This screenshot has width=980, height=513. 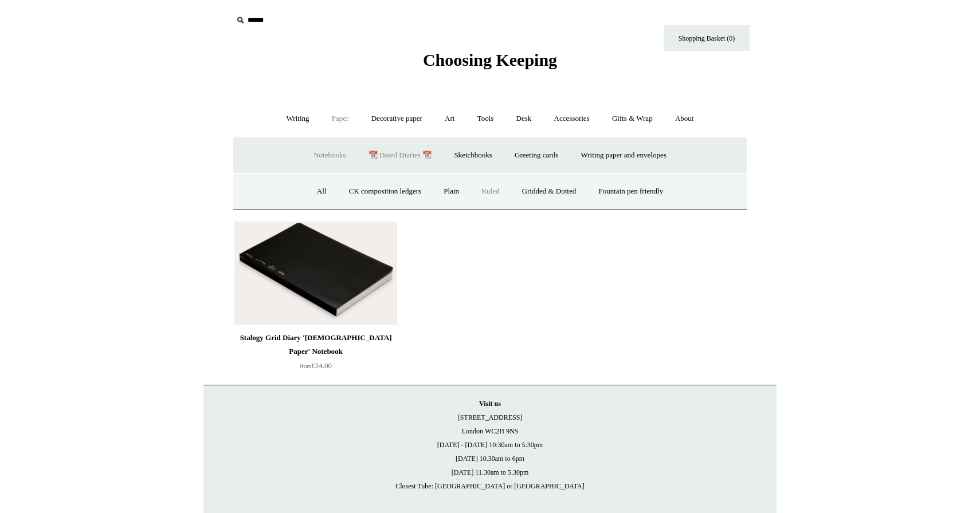 I want to click on span: £24.00, so click(x=315, y=366).